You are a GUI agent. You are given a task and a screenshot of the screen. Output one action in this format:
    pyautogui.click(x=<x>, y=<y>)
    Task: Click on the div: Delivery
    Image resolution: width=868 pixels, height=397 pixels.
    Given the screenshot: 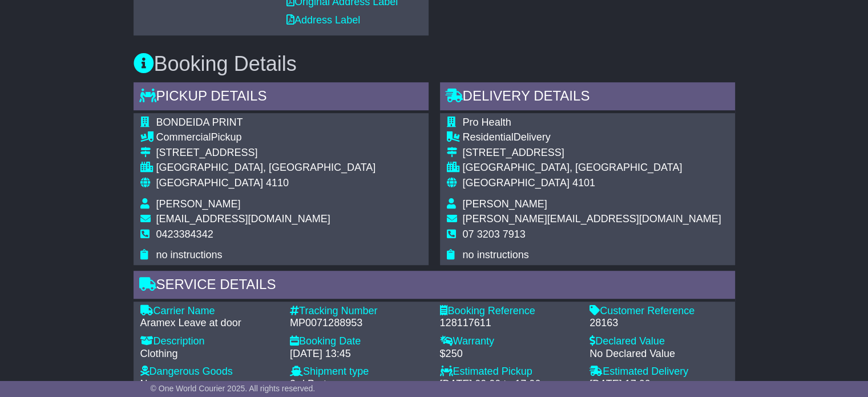 What is the action you would take?
    pyautogui.click(x=592, y=137)
    